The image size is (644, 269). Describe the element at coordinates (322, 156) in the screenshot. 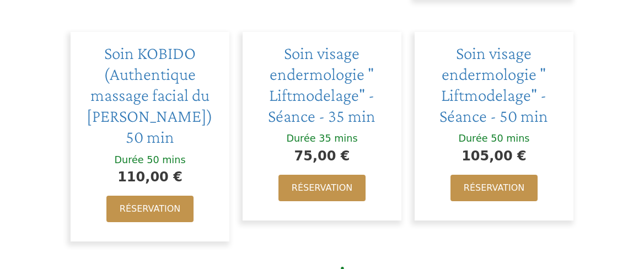

I see `div: 75,00 €` at that location.